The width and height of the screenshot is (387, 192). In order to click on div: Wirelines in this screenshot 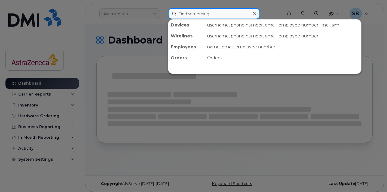, I will do `click(187, 36)`.